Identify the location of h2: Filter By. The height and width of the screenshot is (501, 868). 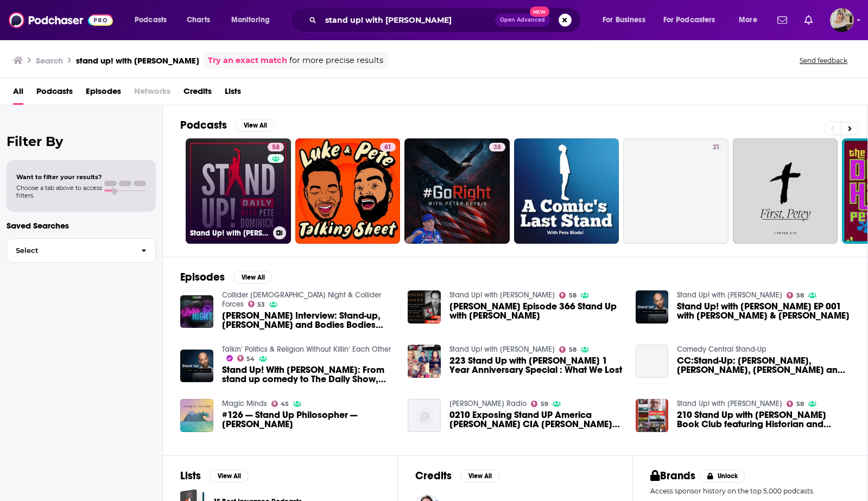
(81, 141).